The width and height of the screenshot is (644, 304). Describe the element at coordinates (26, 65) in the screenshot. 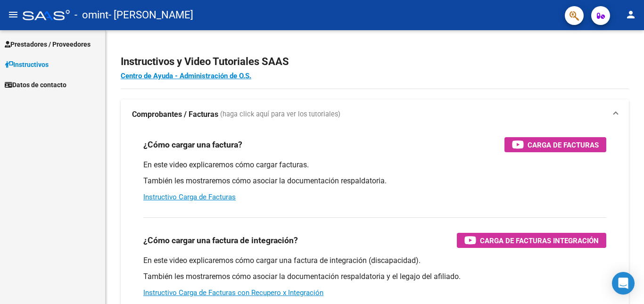

I see `span: Instructivos` at that location.